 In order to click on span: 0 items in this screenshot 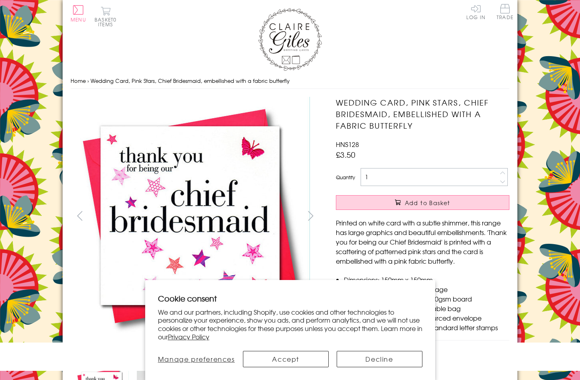, I will do `click(107, 22)`.